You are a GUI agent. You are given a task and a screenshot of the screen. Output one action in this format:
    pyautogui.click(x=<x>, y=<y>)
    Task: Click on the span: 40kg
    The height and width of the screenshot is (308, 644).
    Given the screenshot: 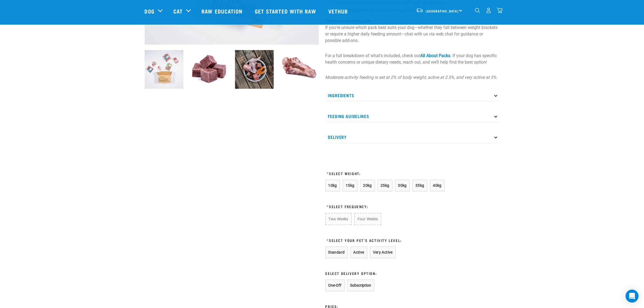 What is the action you would take?
    pyautogui.click(x=437, y=186)
    